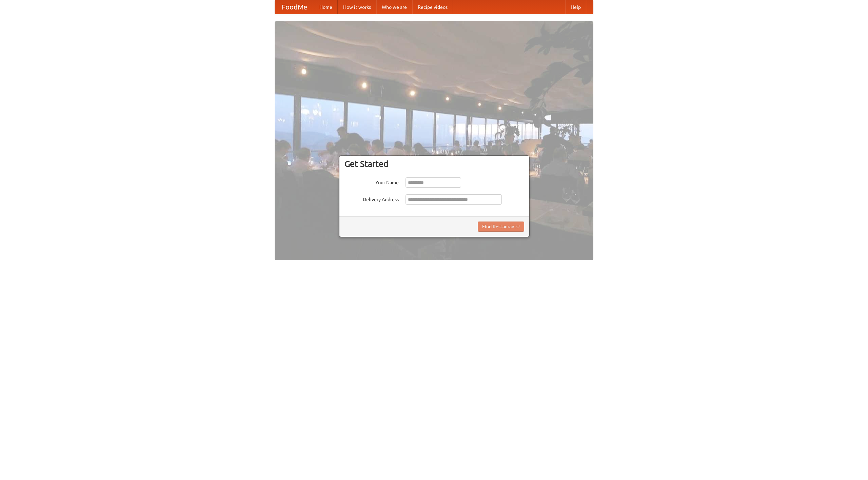  Describe the element at coordinates (372, 198) in the screenshot. I see `label: Delivery Address` at that location.